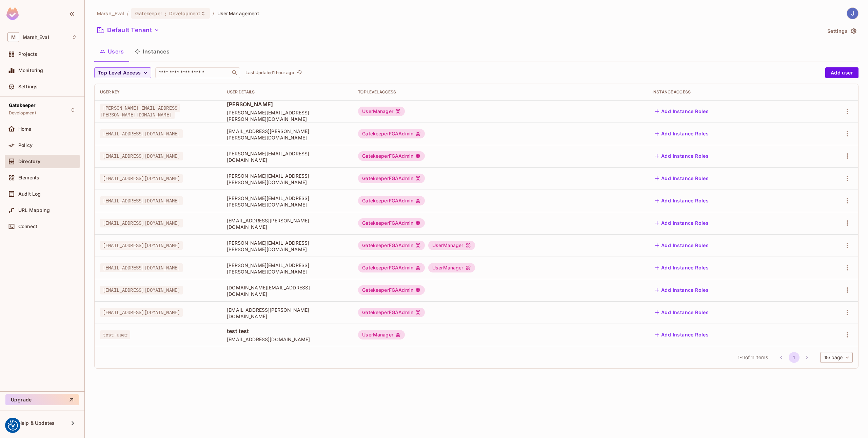 The height and width of the screenshot is (438, 868). I want to click on div: User Details, so click(287, 92).